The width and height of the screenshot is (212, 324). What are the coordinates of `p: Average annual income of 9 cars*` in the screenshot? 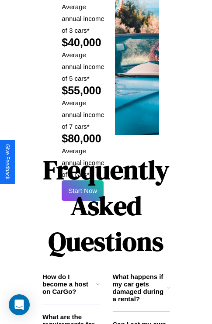 It's located at (83, 163).